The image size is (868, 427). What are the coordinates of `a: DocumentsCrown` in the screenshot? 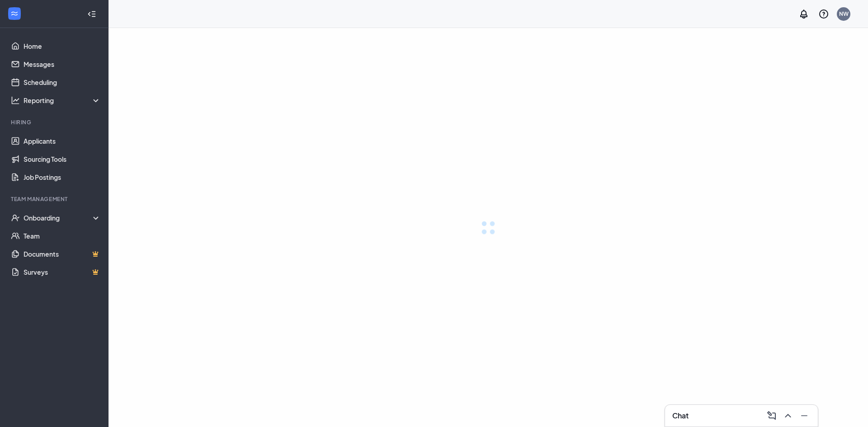 It's located at (62, 254).